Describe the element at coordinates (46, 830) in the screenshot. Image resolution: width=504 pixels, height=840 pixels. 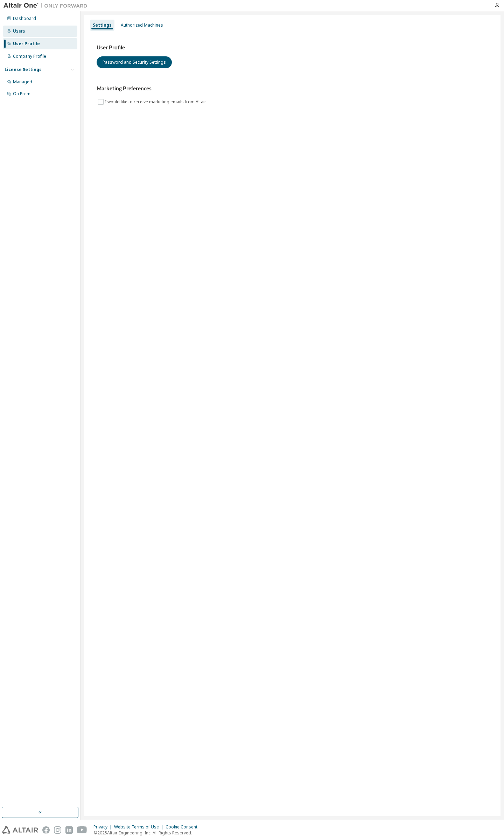
I see `img: facebook.svg` at that location.